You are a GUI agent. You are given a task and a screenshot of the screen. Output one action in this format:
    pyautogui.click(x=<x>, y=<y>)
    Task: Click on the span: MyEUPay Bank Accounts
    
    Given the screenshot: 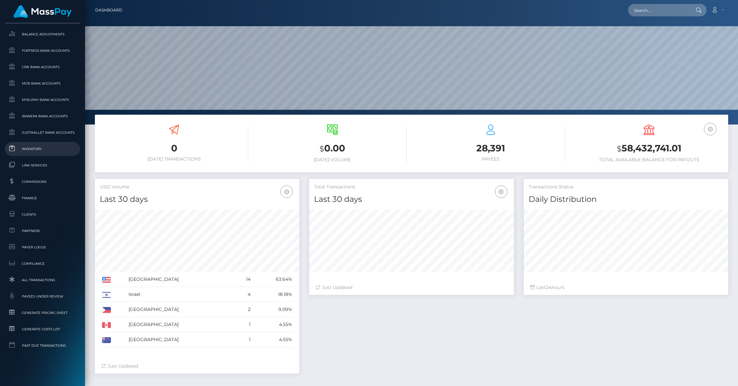 What is the action you would take?
    pyautogui.click(x=43, y=99)
    